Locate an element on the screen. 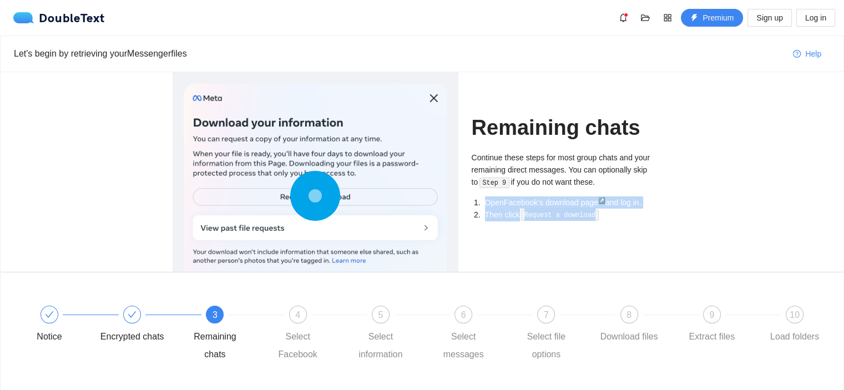 The image size is (844, 390). span: 10 is located at coordinates (794, 314).